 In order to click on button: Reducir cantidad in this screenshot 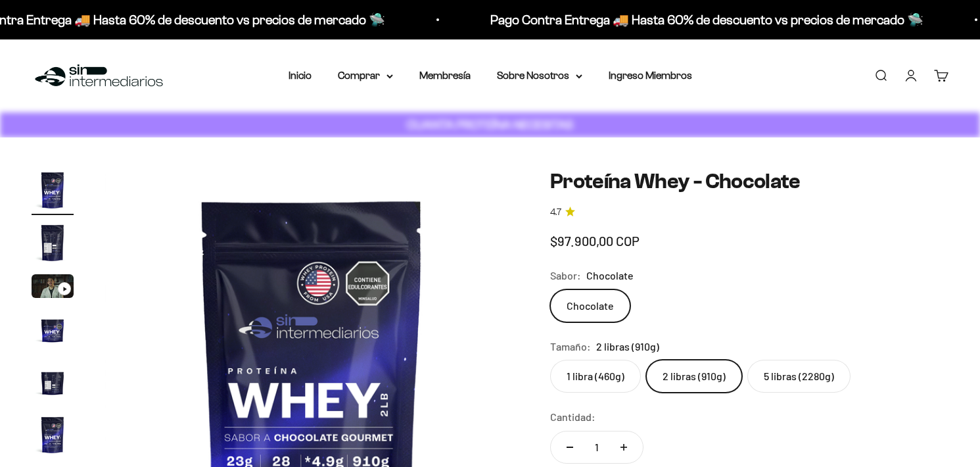, I will do `click(570, 447)`.